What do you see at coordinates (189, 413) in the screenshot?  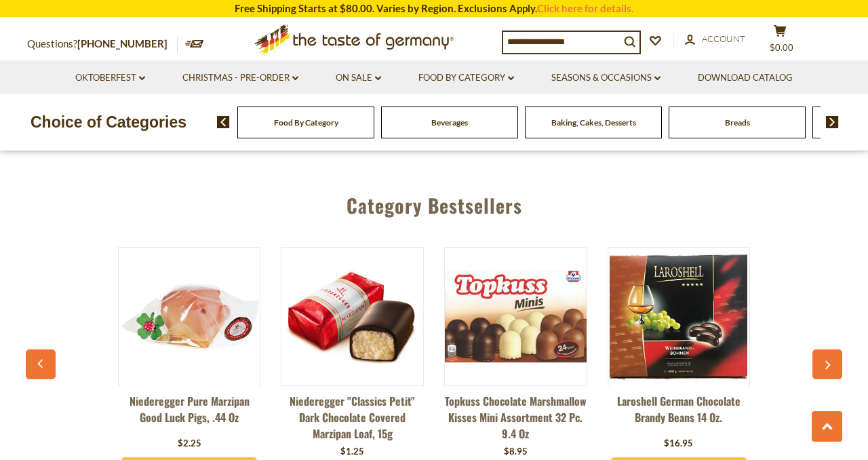 I see `a: Niederegger Pure Marzipan Good Luck Pigs, .44 oz` at bounding box center [189, 413].